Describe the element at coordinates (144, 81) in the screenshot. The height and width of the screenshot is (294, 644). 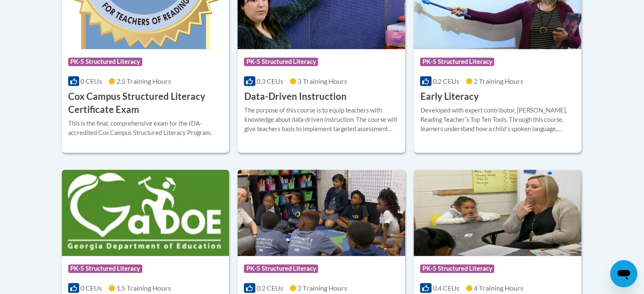
I see `span: 2.5 Training Hours` at that location.